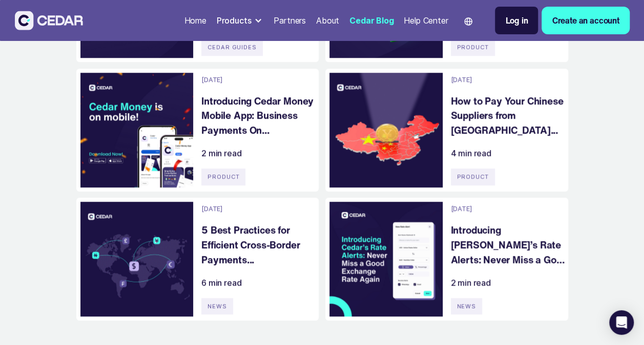  I want to click on a: Cedar Blog, so click(371, 20).